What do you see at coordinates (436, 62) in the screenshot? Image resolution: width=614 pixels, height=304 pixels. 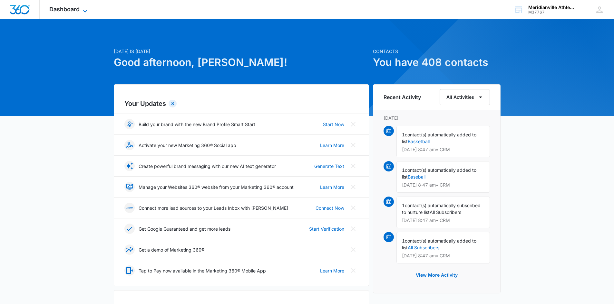 I see `h1: You have 408 contacts` at bounding box center [436, 62].